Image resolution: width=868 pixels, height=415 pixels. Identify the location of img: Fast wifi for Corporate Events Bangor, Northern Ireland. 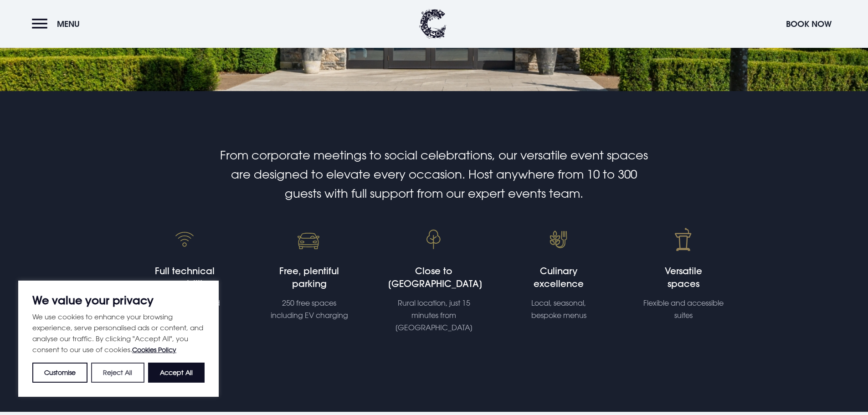
(185, 239).